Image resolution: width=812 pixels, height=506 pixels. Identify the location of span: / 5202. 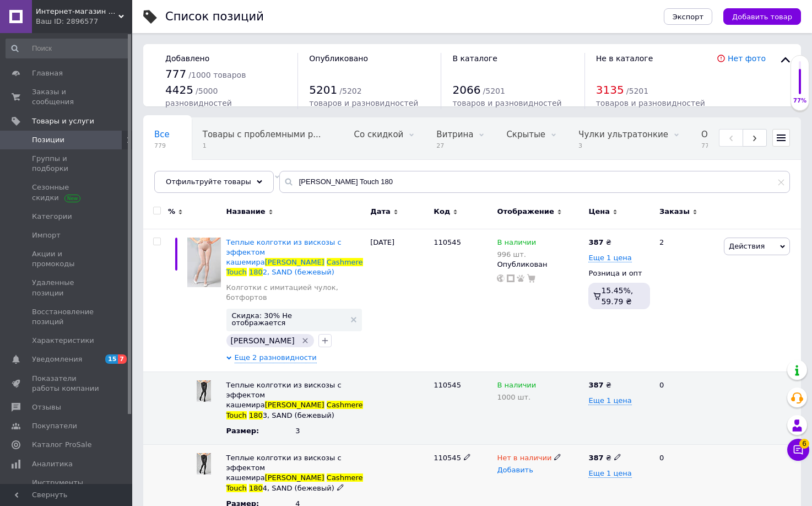
(350, 91).